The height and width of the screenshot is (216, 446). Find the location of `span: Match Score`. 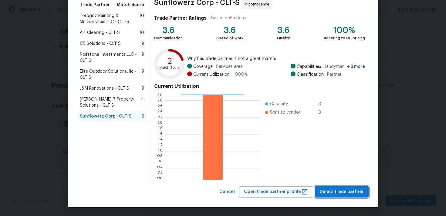

span: Match Score is located at coordinates (131, 5).